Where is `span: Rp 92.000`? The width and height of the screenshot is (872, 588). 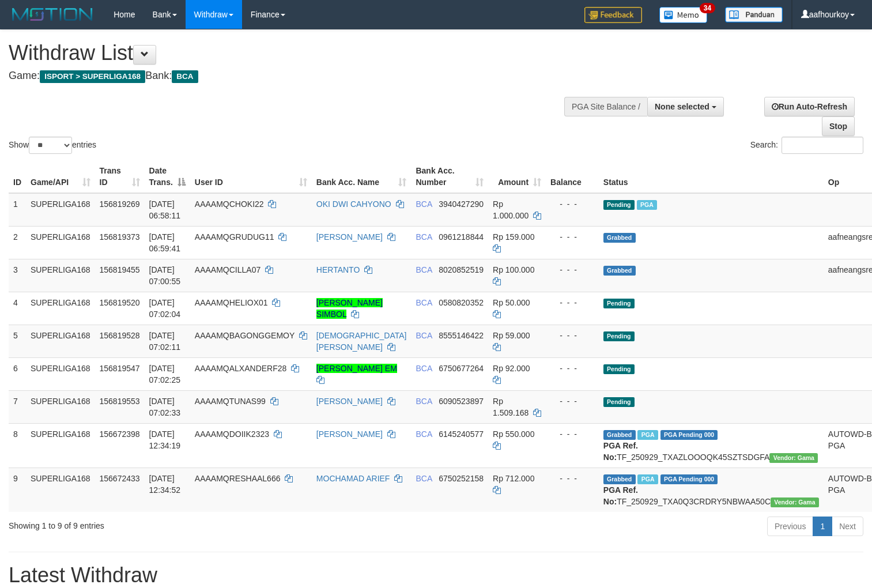
span: Rp 92.000 is located at coordinates (511, 368).